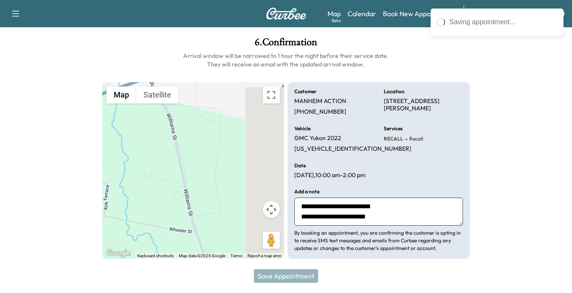 The height and width of the screenshot is (293, 572). What do you see at coordinates (300, 166) in the screenshot?
I see `h6: Date` at bounding box center [300, 166].